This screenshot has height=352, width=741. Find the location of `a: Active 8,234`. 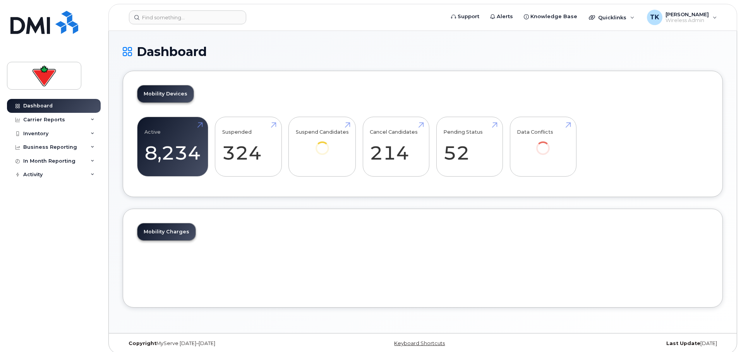

a: Active 8,234 is located at coordinates (173, 147).